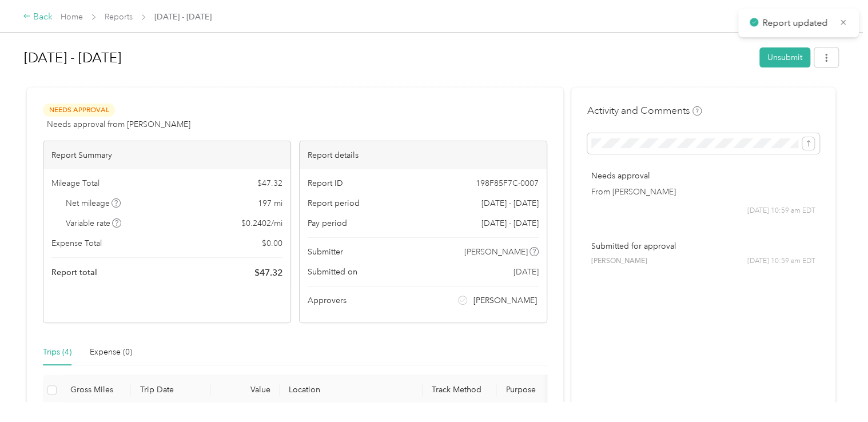 The width and height of the screenshot is (868, 422). I want to click on p: Submitted for approval, so click(703, 245).